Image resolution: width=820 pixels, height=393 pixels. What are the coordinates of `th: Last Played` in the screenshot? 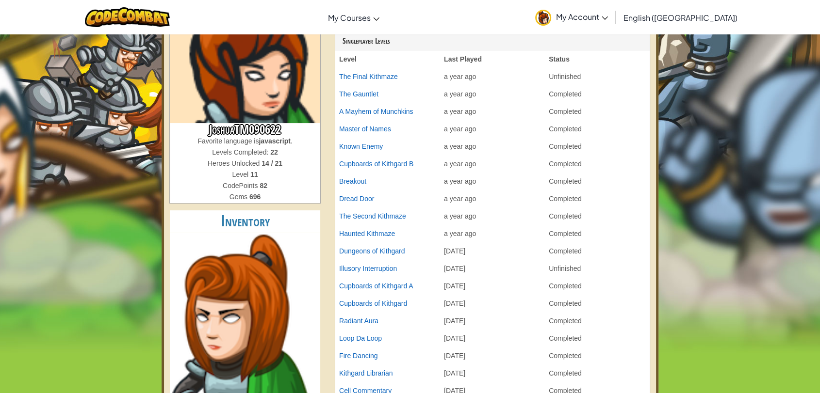 It's located at (492, 59).